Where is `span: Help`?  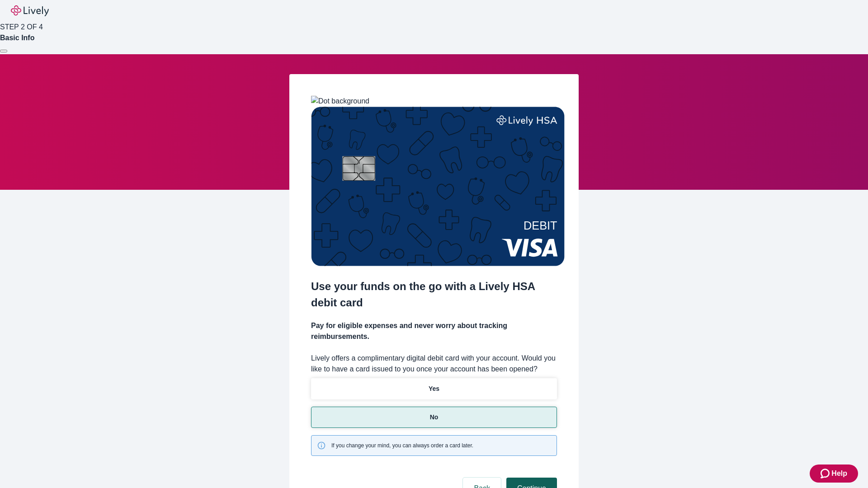 span: Help is located at coordinates (839, 474).